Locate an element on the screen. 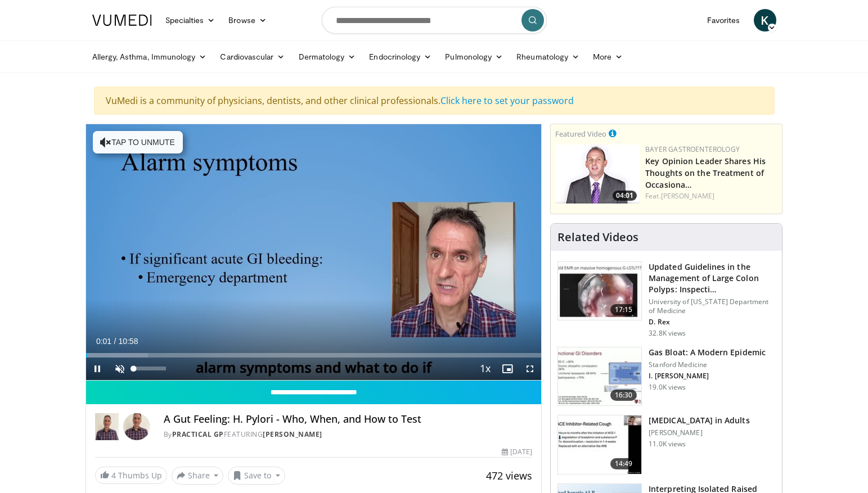  a: Bayer Gastroenterology is located at coordinates (692, 149).